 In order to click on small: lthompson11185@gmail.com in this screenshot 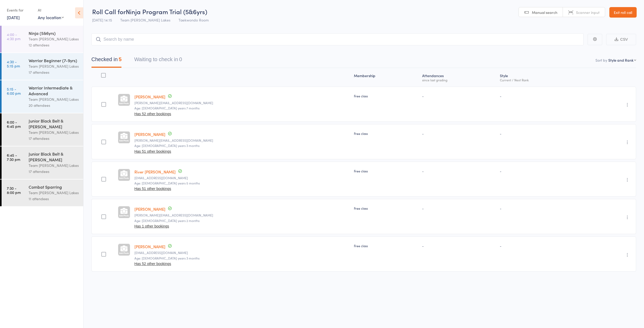, I will do `click(242, 178)`.